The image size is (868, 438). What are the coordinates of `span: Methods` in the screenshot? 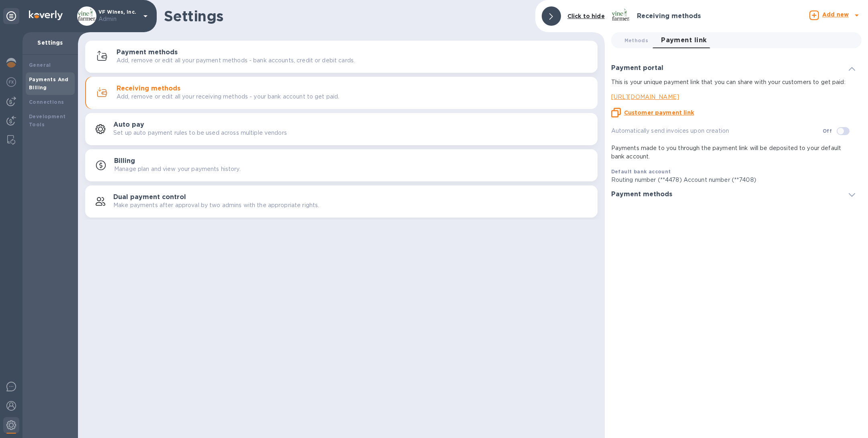 It's located at (636, 40).